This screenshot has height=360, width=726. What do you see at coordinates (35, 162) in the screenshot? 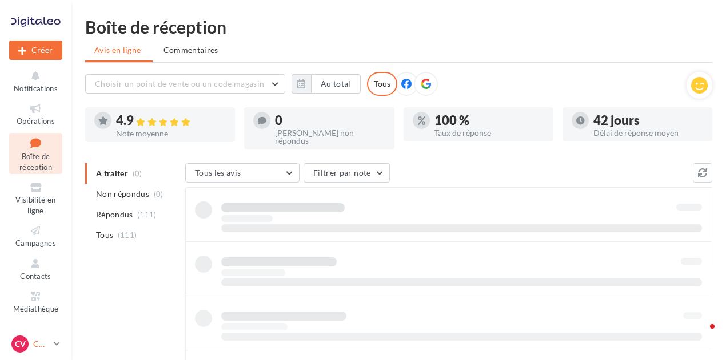
I see `span: Boîte de réception` at bounding box center [35, 162].